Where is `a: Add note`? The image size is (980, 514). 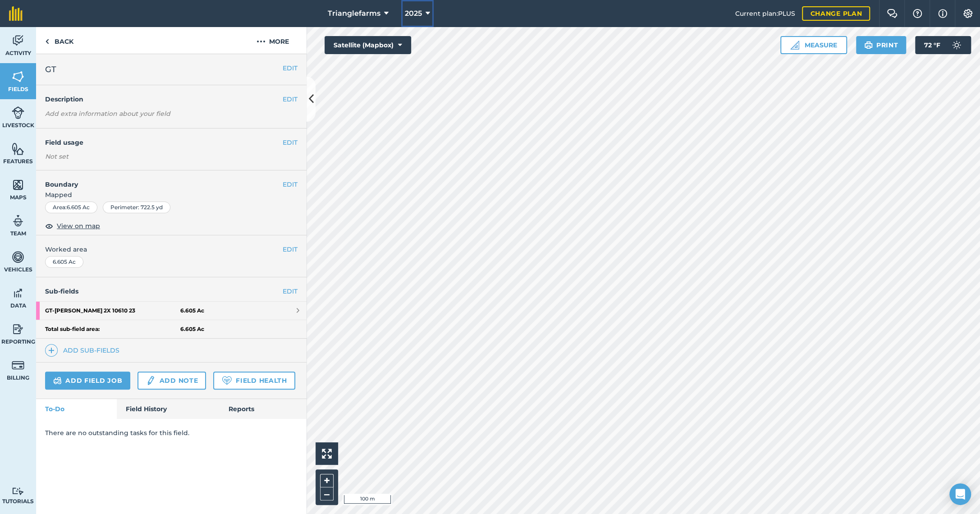
a: Add note is located at coordinates (172, 381).